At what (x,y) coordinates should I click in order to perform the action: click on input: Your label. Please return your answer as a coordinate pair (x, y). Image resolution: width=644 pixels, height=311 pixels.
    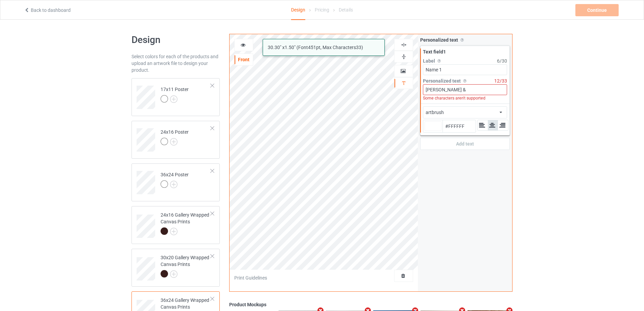
    Looking at the image, I should click on (465, 70).